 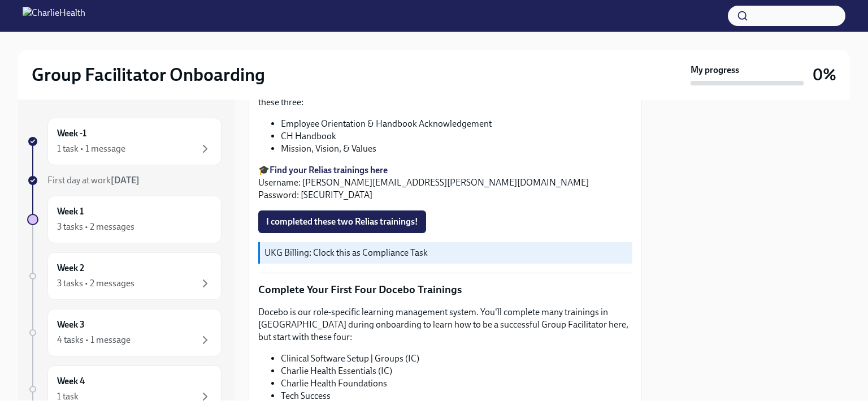 I want to click on li: Charlie Health Essentials (IC), so click(x=457, y=371).